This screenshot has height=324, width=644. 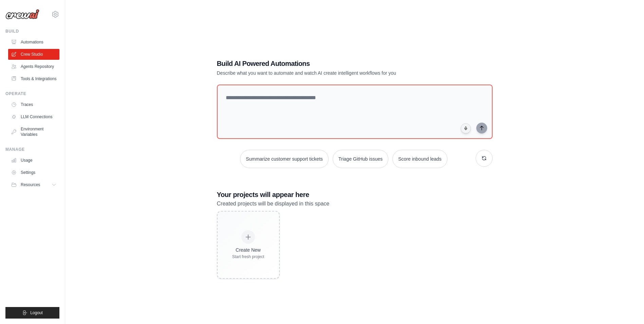 I want to click on button: Summarize customer support tickets, so click(x=284, y=159).